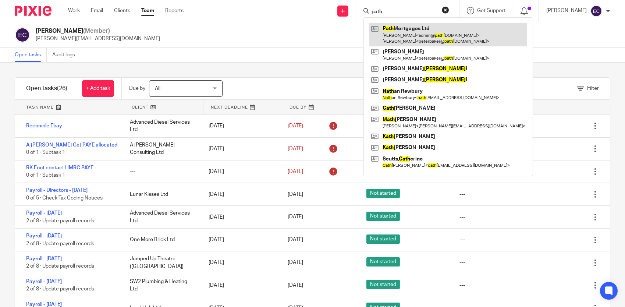 Image resolution: width=625 pixels, height=307 pixels. What do you see at coordinates (162, 285) in the screenshot?
I see `div: SW2 Plumbing & Heating Ltd` at bounding box center [162, 285].